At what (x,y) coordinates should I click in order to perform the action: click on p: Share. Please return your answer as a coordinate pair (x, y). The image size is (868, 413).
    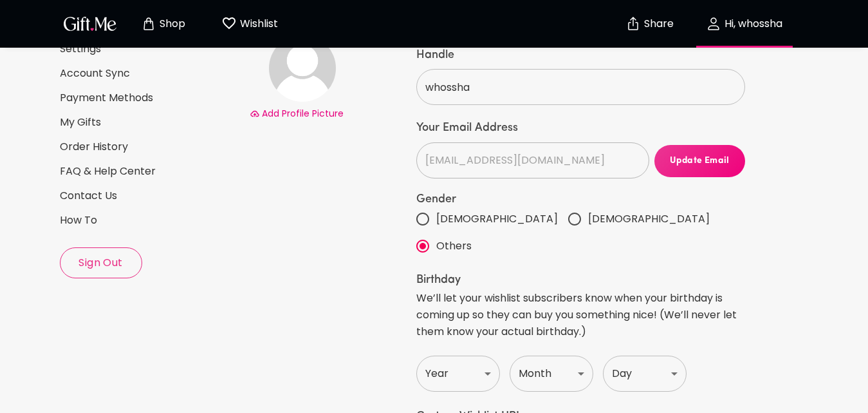
    Looking at the image, I should click on (657, 24).